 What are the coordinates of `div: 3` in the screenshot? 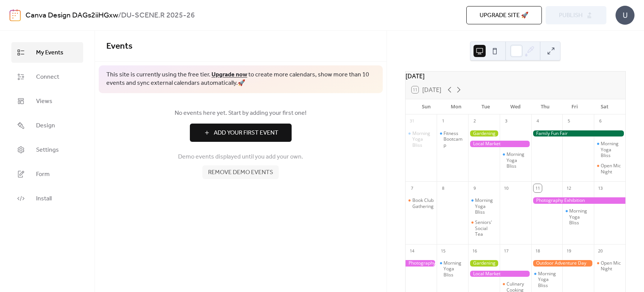 It's located at (506, 121).